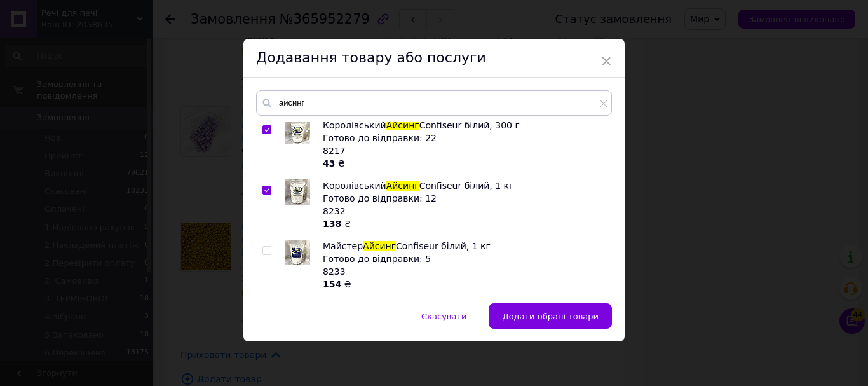 The width and height of the screenshot is (868, 386). Describe the element at coordinates (329, 163) in the screenshot. I see `b: 43` at that location.